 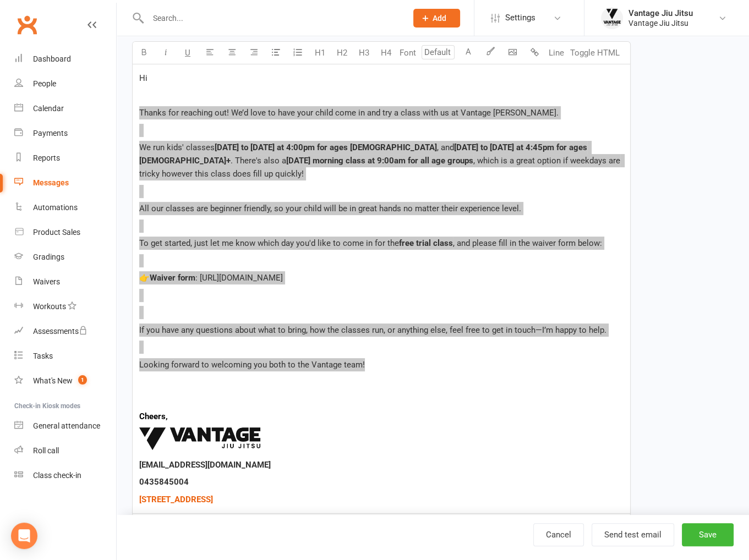 I want to click on span: Add, so click(x=439, y=18).